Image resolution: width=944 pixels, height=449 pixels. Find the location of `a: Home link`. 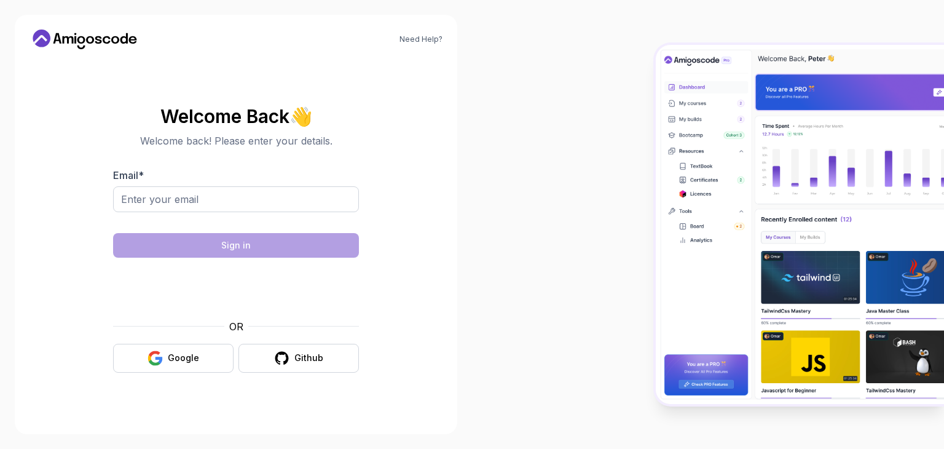

a: Home link is located at coordinates (85, 39).